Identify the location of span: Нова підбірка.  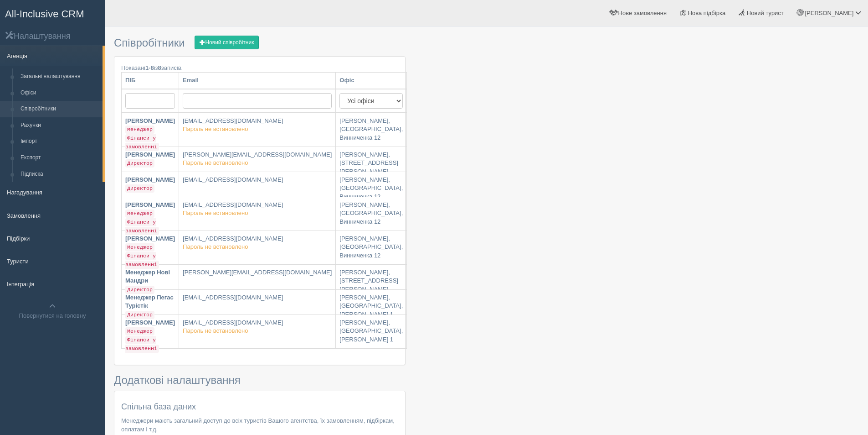
(707, 13).